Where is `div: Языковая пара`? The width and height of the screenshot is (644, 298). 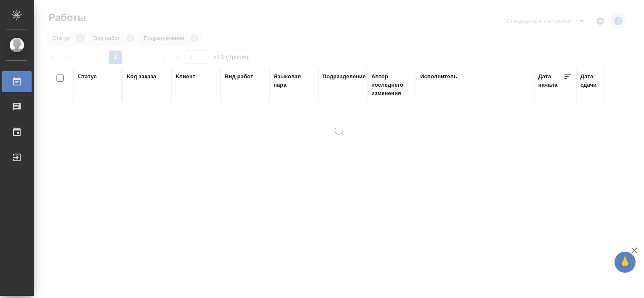
div: Языковая пара is located at coordinates (294, 81).